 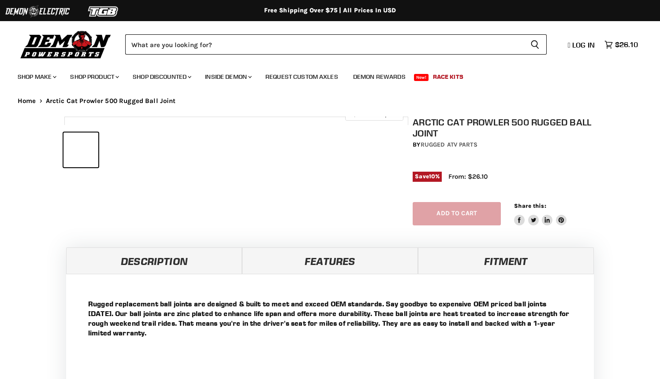 I want to click on a: Shop Make, so click(x=36, y=77).